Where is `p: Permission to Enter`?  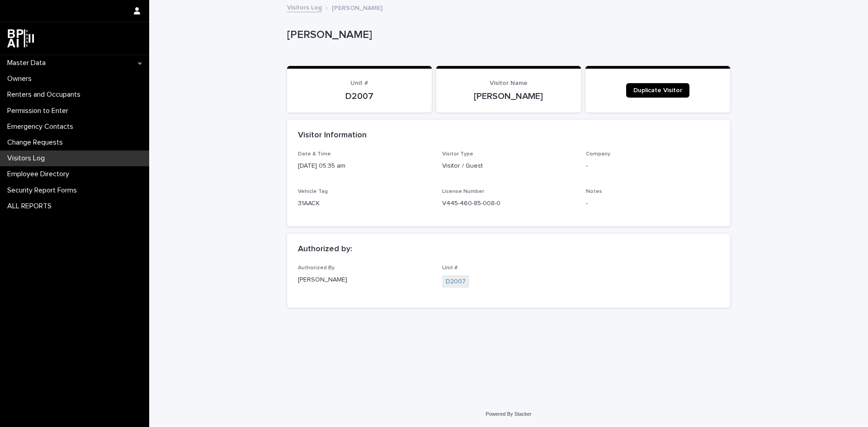 p: Permission to Enter is located at coordinates (40, 111).